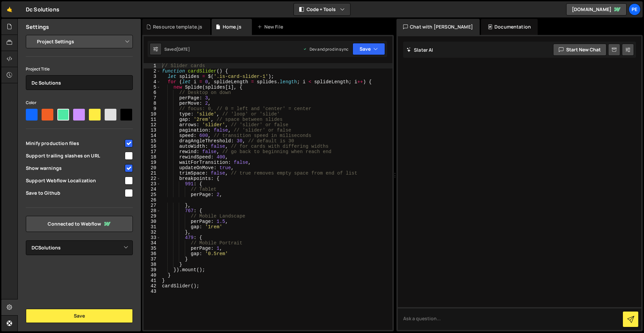 Image resolution: width=644 pixels, height=333 pixels. I want to click on div: 40, so click(152, 276).